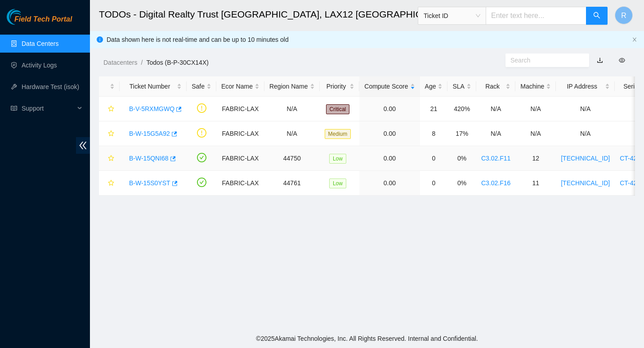 The width and height of the screenshot is (644, 348). I want to click on footer: © 2025 Akamai Technologies, Inc. All Rights Reserved. Internal and Confidential., so click(367, 339).